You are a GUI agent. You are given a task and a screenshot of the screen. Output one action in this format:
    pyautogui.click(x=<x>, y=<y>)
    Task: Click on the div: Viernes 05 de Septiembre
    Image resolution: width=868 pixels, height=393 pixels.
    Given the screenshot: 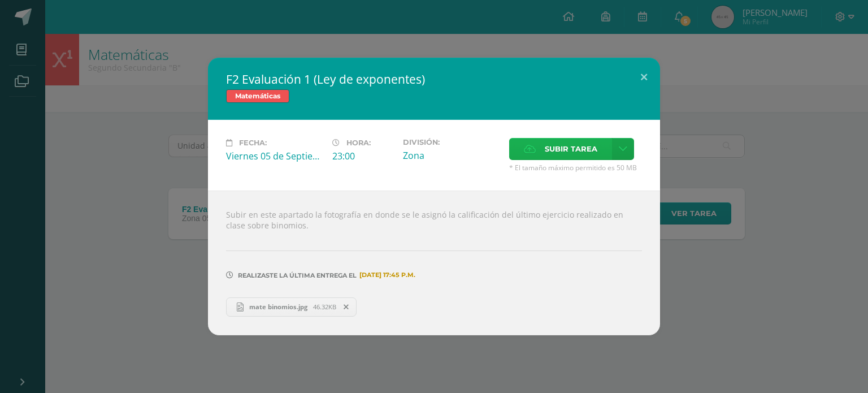 What is the action you would take?
    pyautogui.click(x=275, y=156)
    